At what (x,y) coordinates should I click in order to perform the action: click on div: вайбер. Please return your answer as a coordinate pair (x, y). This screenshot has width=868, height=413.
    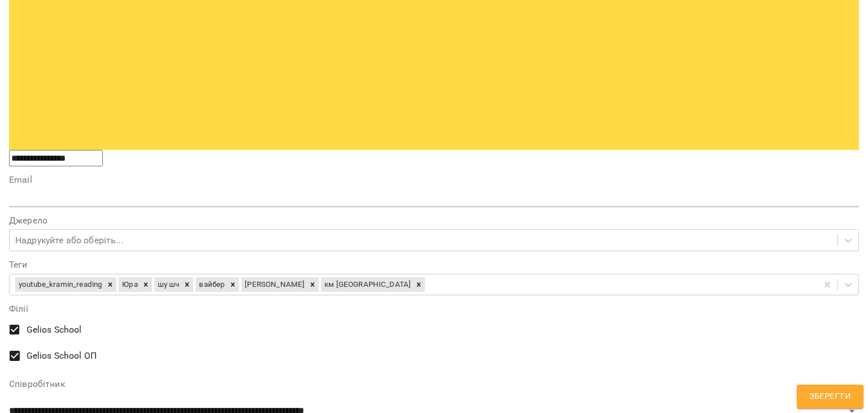
    Looking at the image, I should click on (211, 284).